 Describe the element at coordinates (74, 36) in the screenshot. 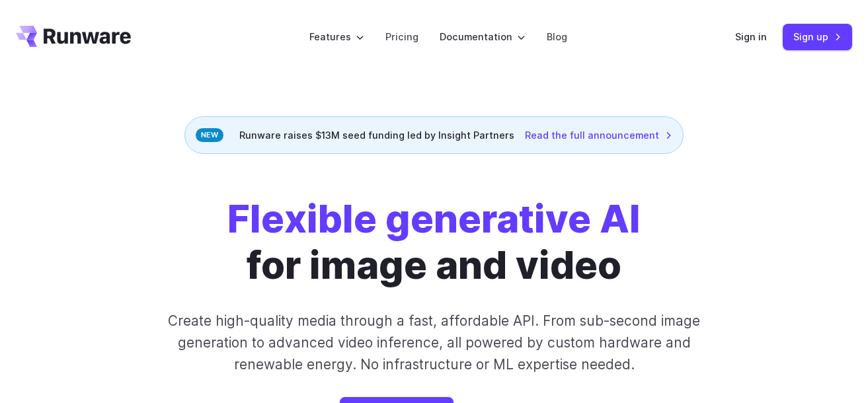

I see `a: Go to /` at that location.